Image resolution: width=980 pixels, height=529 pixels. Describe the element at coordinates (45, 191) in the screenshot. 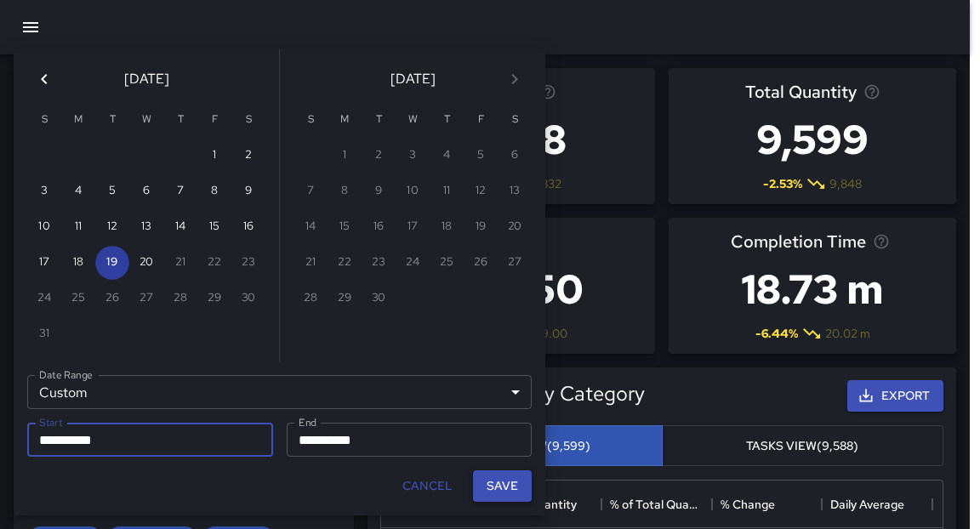

I see `button: 3` at that location.